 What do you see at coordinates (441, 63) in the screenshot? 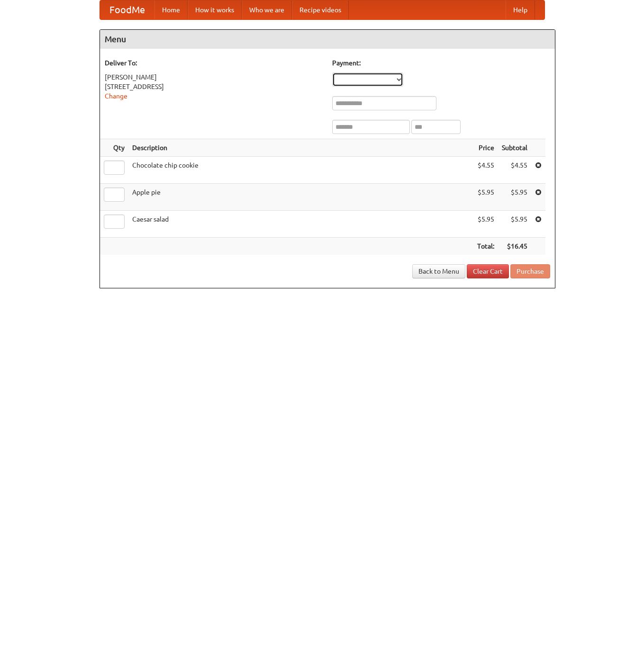
I see `h5: Payment:` at bounding box center [441, 63].